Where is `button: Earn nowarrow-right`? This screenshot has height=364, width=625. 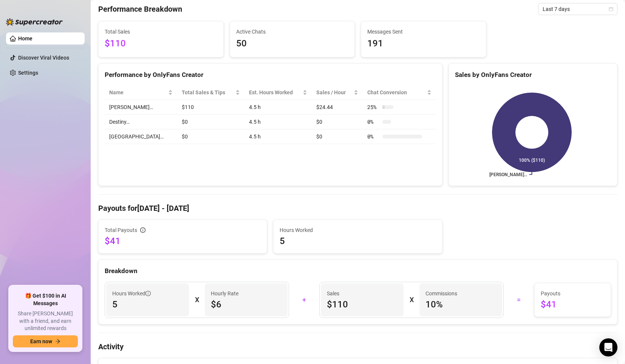 button: Earn nowarrow-right is located at coordinates (46, 342).